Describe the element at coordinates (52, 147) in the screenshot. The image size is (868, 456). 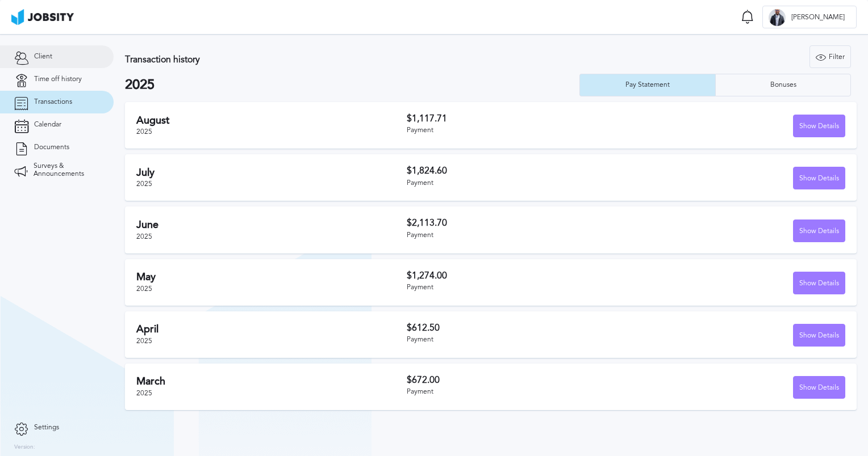
I see `span: Documents` at that location.